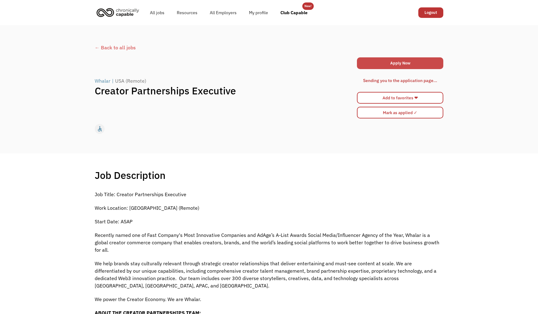 Image resolution: width=538 pixels, height=314 pixels. Describe the element at coordinates (269, 194) in the screenshot. I see `p: Job Title: Creator Partnerships Executive` at that location.